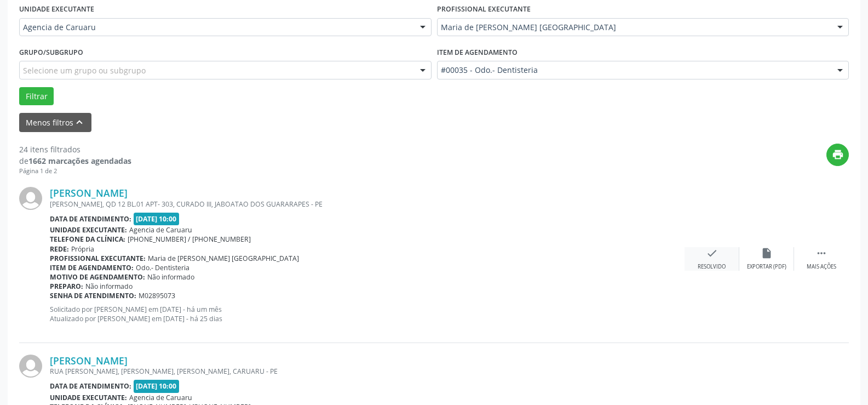 This screenshot has width=868, height=405. What do you see at coordinates (92, 268) in the screenshot?
I see `b: Item de agendamento:` at bounding box center [92, 268].